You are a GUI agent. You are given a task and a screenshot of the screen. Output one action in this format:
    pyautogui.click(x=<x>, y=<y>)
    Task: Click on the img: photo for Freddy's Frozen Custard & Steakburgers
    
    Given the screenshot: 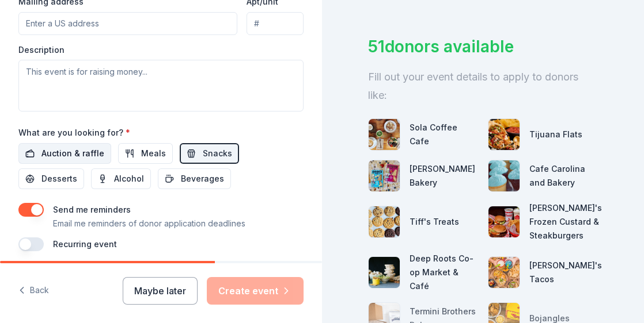 What is the action you would take?
    pyautogui.click(x=504, y=222)
    